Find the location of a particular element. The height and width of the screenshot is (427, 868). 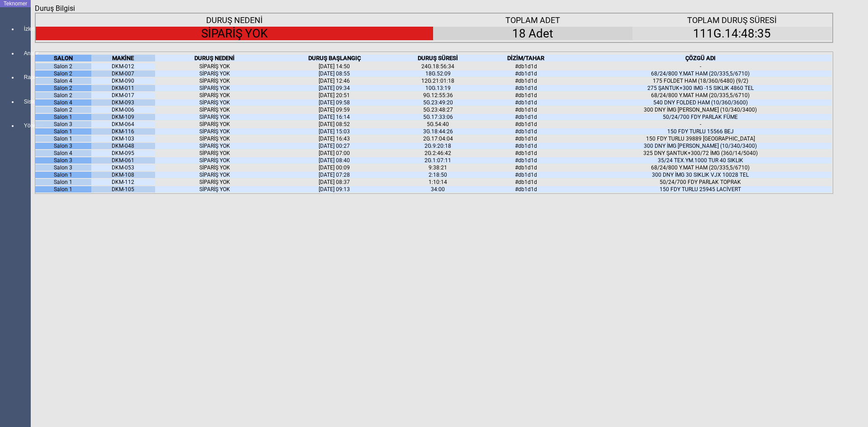

div: DKM-053 is located at coordinates (123, 168).